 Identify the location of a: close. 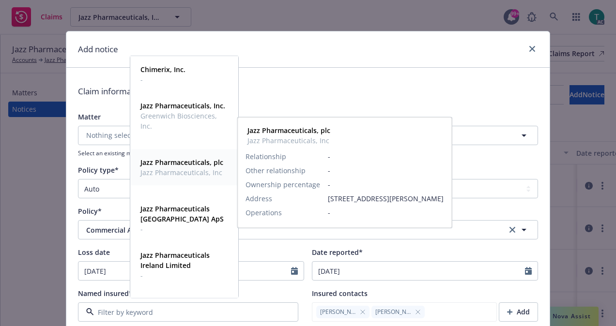
(532, 49).